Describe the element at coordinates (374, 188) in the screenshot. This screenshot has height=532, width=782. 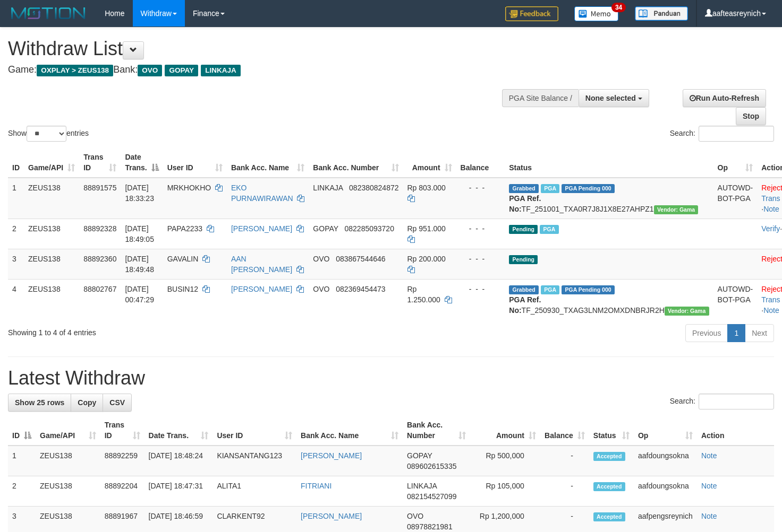
I see `span: Copy 082380824872 to clipboard` at that location.